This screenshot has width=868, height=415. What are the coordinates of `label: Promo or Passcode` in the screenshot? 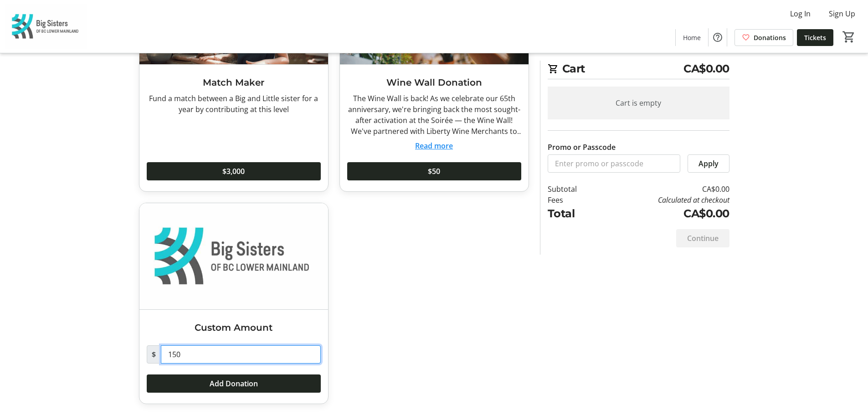 It's located at (581, 147).